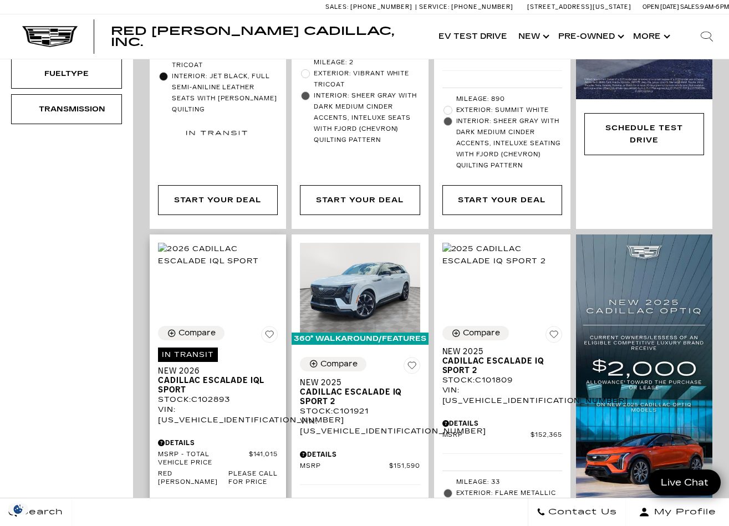 The image size is (729, 526). What do you see at coordinates (203, 459) in the screenshot?
I see `span: MSRP - Total Vehicle Price` at bounding box center [203, 459].